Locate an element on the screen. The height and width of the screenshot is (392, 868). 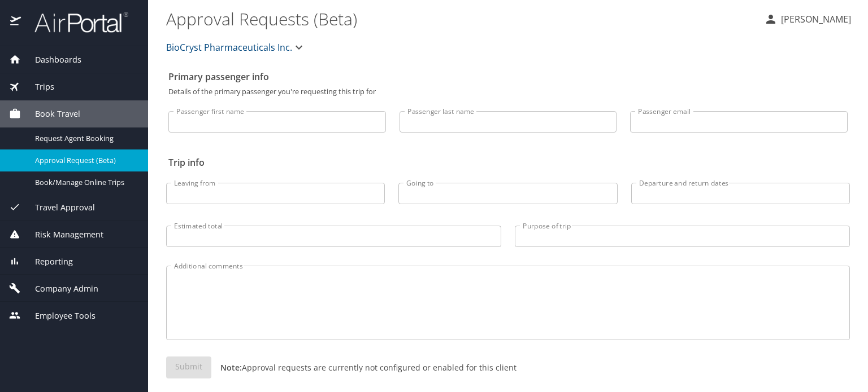
p: Approval requests are currently not configured or enabled for this client is located at coordinates (364, 368).